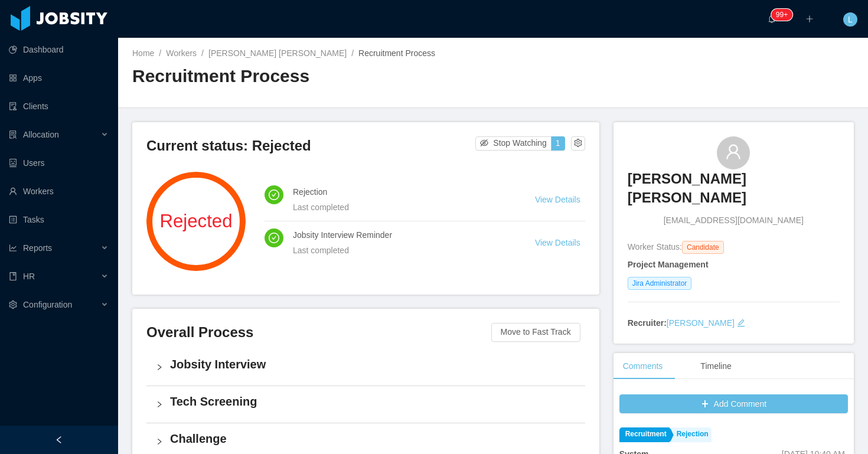 The width and height of the screenshot is (868, 454). Describe the element at coordinates (29, 277) in the screenshot. I see `span: HR` at that location.